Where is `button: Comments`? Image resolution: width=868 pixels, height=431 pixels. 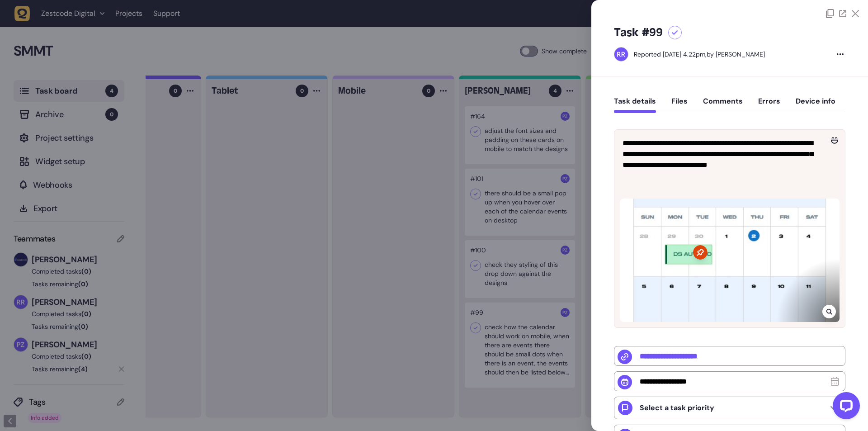 button: Comments is located at coordinates (723, 105).